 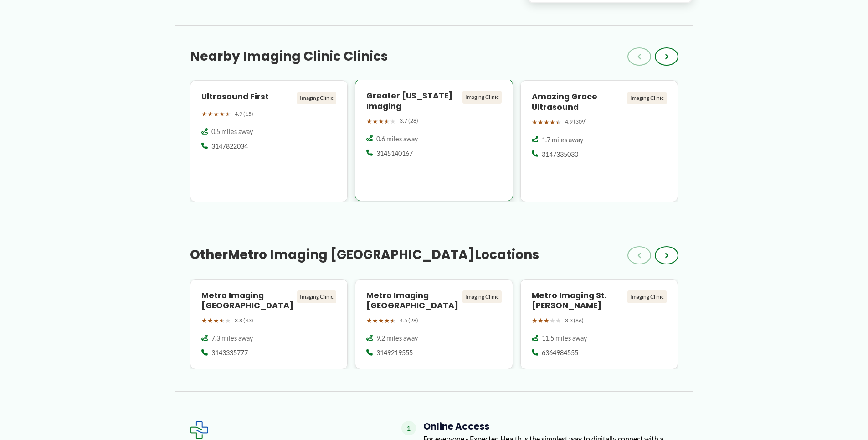 What do you see at coordinates (232, 338) in the screenshot?
I see `span: 7.3 miles away` at bounding box center [232, 338].